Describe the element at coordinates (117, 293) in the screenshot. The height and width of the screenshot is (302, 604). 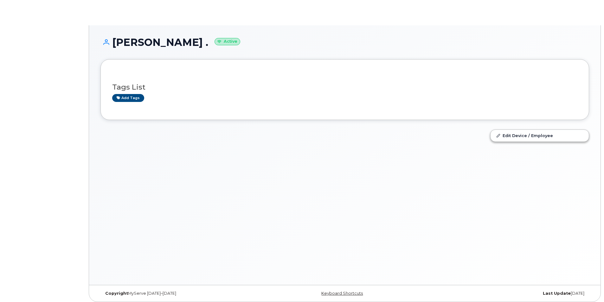
I see `strong: Copyright` at that location.